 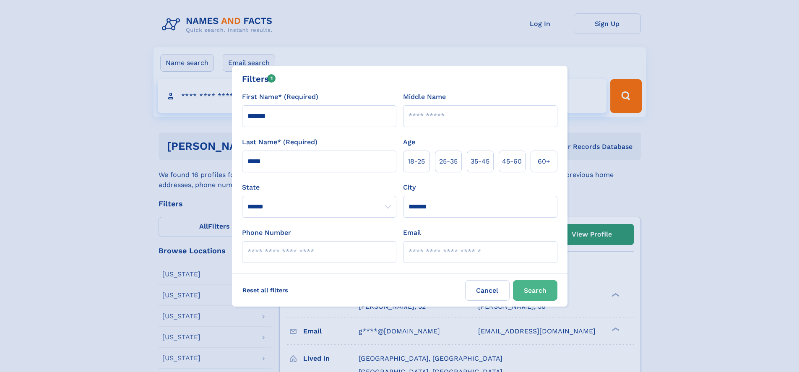 What do you see at coordinates (480, 161) in the screenshot?
I see `span: 35‑45` at bounding box center [480, 161].